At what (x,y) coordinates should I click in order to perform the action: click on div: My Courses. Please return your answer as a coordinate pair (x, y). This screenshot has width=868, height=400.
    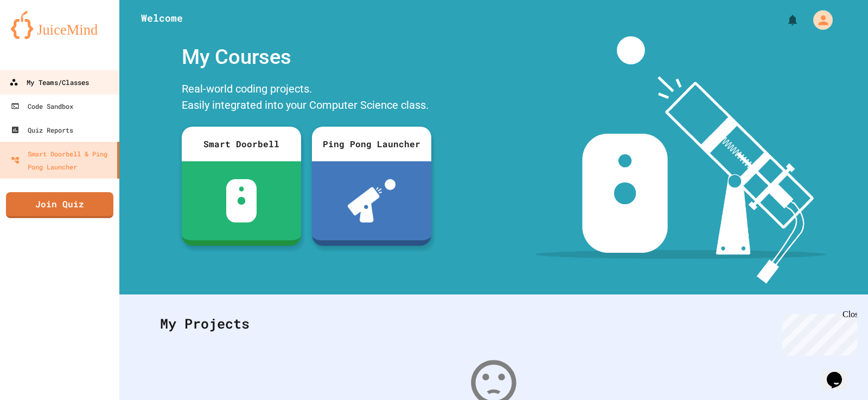
    Looking at the image, I should click on (306, 57).